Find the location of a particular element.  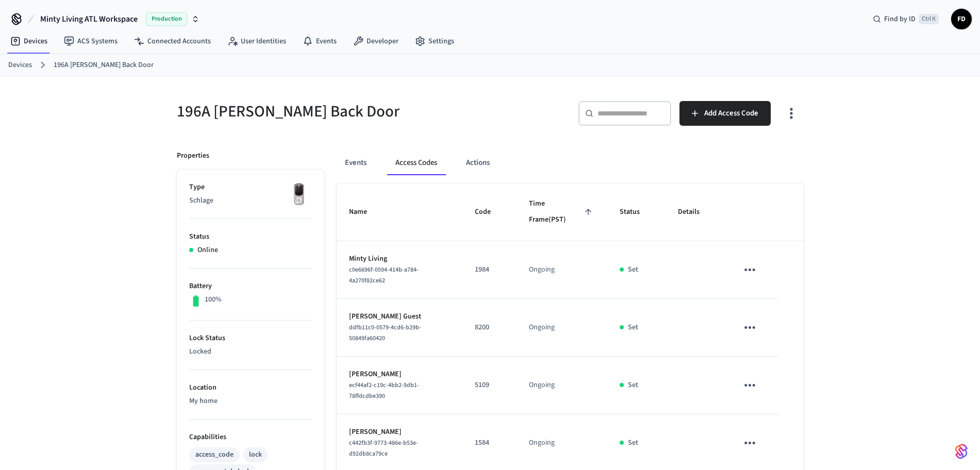

span: Ctrl K is located at coordinates (928, 19).